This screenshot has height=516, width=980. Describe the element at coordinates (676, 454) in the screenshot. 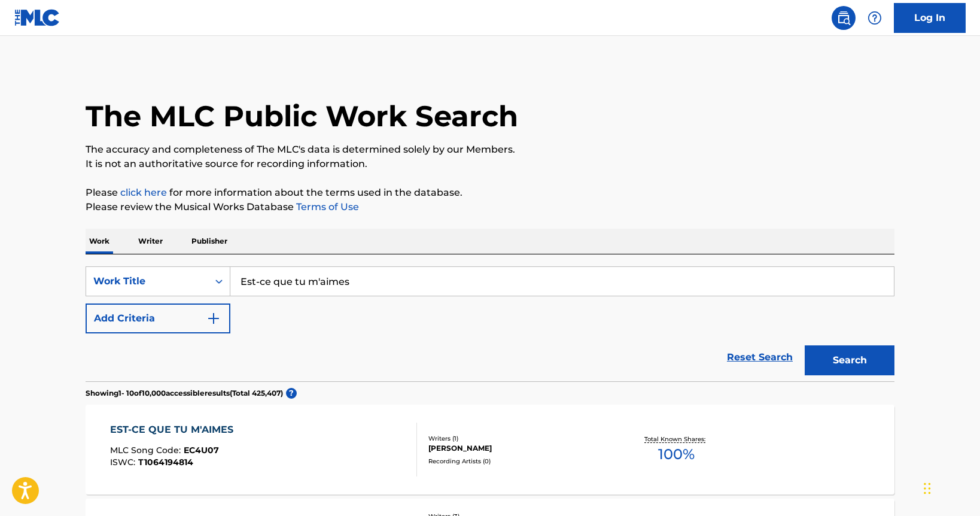

I see `span: 100 %` at that location.